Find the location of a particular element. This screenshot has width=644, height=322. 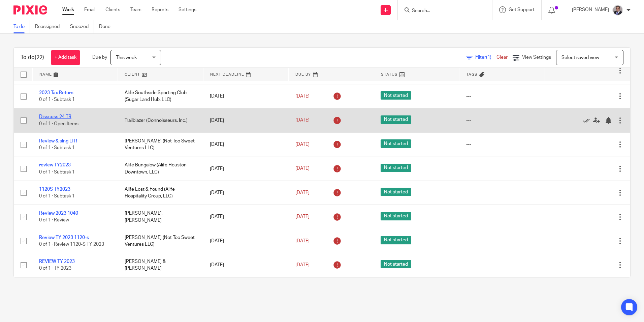

a: Email is located at coordinates (90, 10).